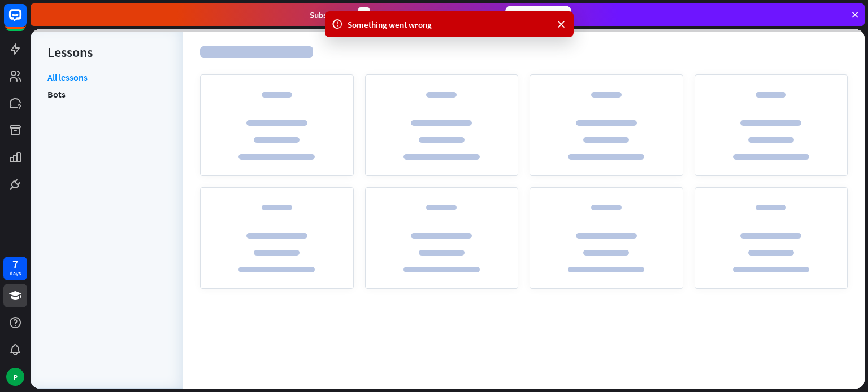 Image resolution: width=868 pixels, height=392 pixels. What do you see at coordinates (449, 24) in the screenshot?
I see `div: Something went wrong` at bounding box center [449, 24].